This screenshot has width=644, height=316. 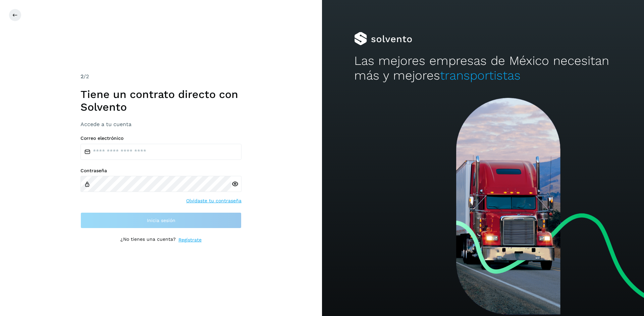 What do you see at coordinates (161, 124) in the screenshot?
I see `h3: Accede a tu cuenta` at bounding box center [161, 124].